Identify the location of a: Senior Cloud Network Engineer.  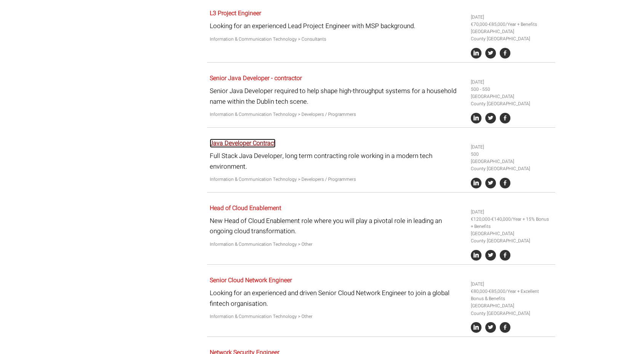
(251, 280).